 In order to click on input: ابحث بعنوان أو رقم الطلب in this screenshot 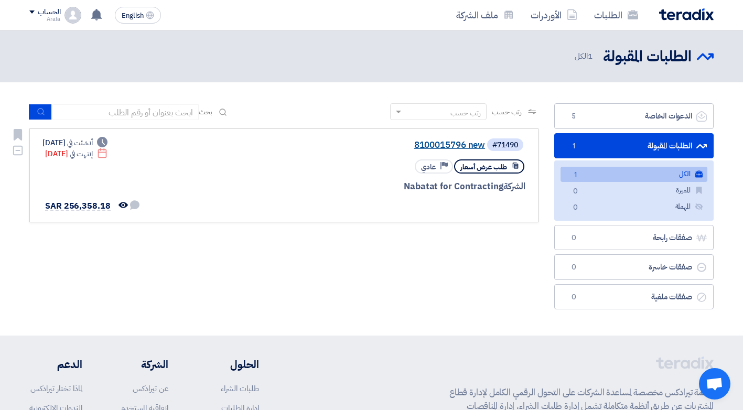, I will do `click(125, 112)`.